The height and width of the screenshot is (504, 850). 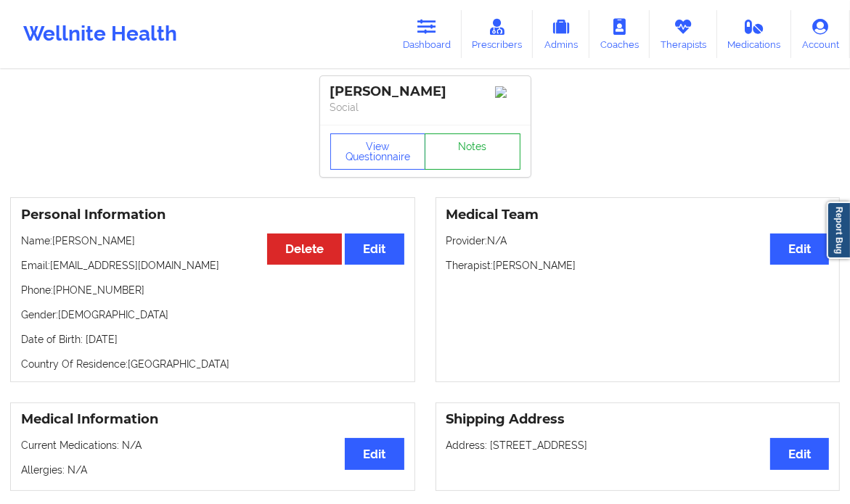 What do you see at coordinates (754, 34) in the screenshot?
I see `a: Medications` at bounding box center [754, 34].